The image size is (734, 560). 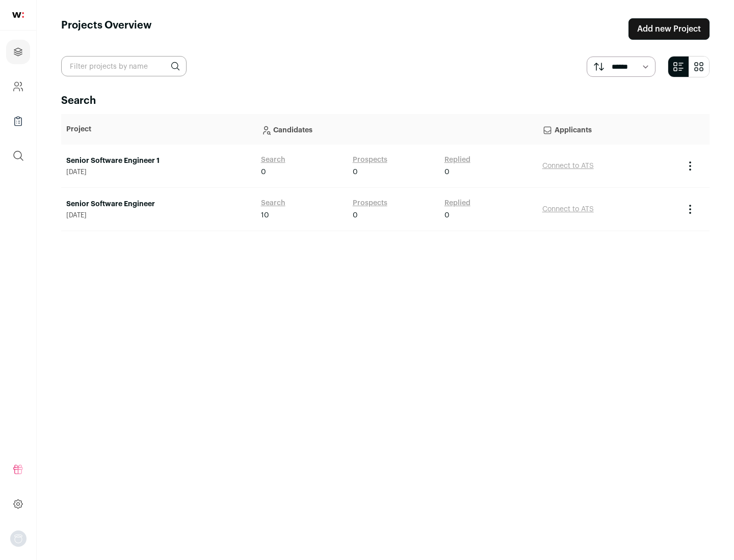 I want to click on a: Company and ATS Settings, so click(x=18, y=87).